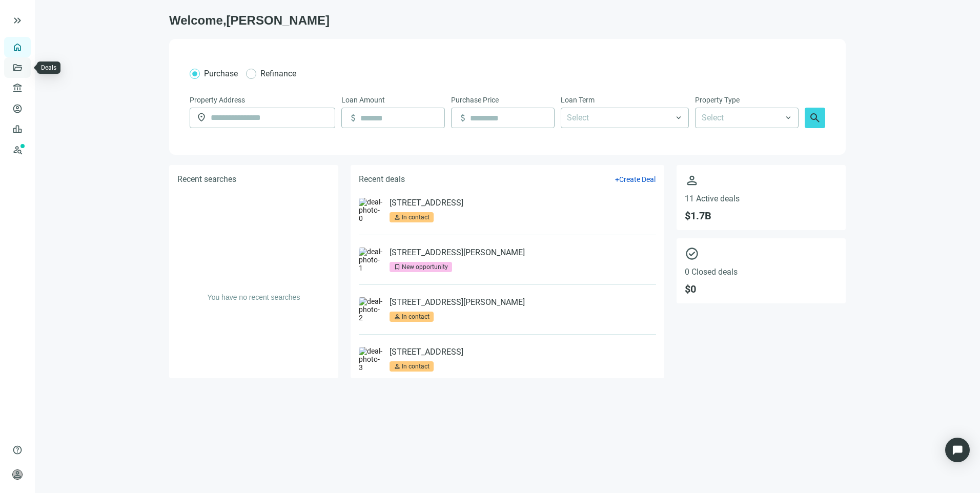 The image size is (980, 493). Describe the element at coordinates (815, 118) in the screenshot. I see `button: search` at that location.